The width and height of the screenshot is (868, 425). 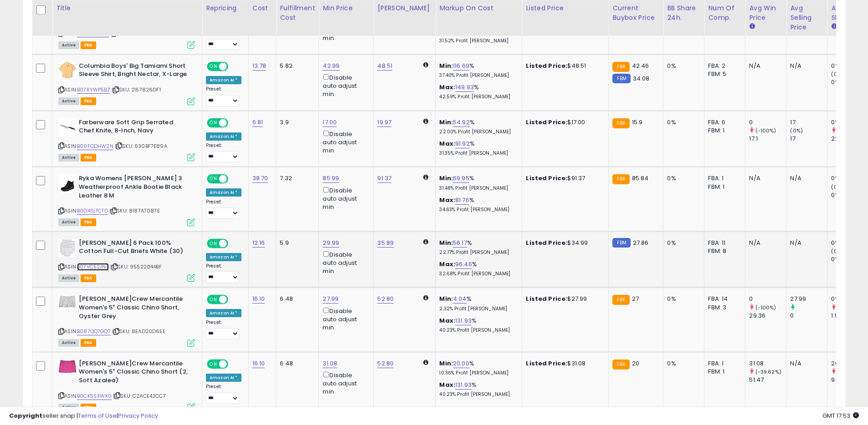 I want to click on div: 31.08, so click(x=768, y=364).